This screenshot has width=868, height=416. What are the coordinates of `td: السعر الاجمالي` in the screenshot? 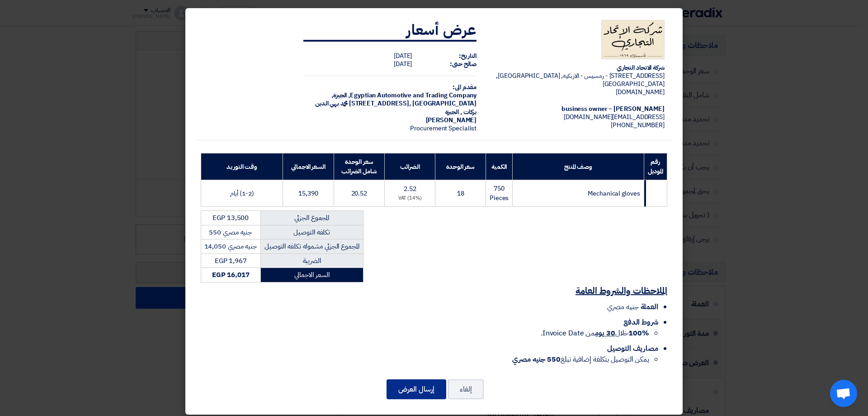 It's located at (312, 275).